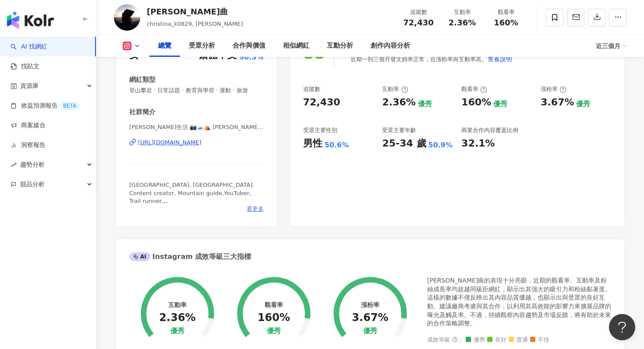 This screenshot has height=349, width=644. I want to click on a: 洞察報告, so click(28, 145).